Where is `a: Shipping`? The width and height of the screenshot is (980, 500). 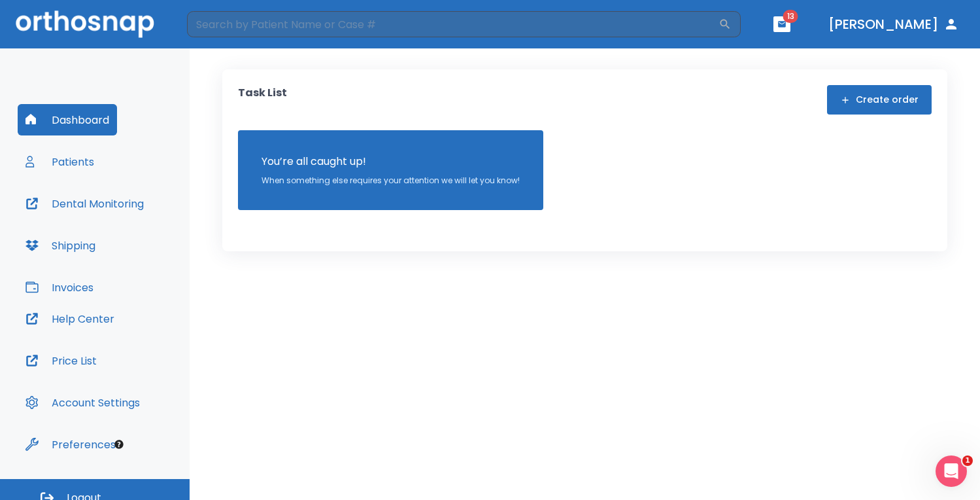
a: Shipping is located at coordinates (60, 245).